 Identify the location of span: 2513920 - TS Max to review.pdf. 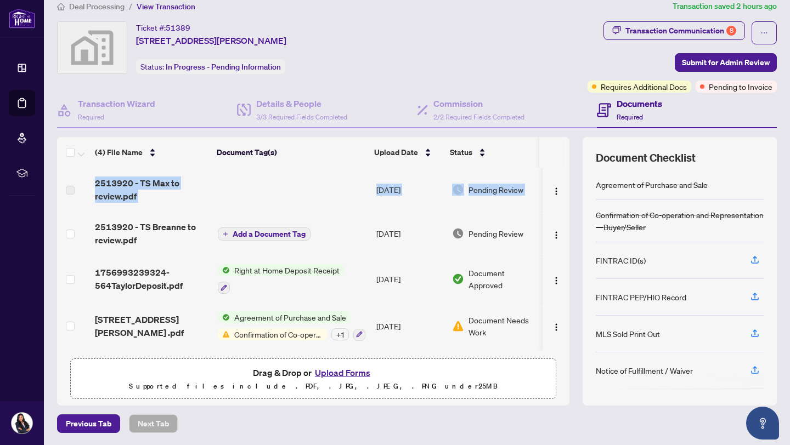
(152, 190).